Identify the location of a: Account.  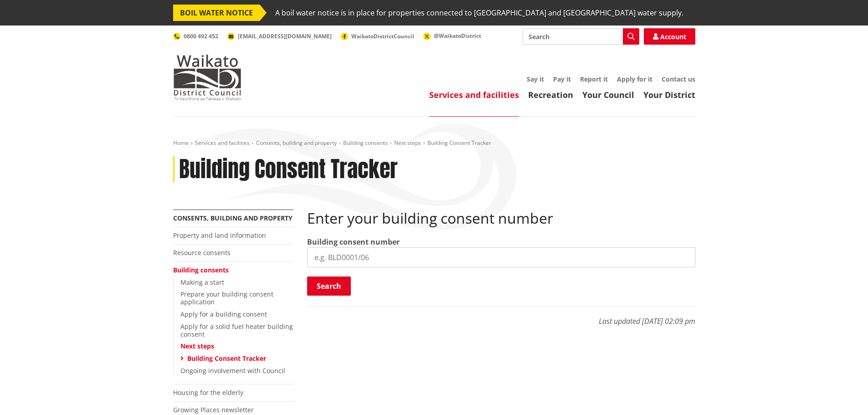
(669, 36).